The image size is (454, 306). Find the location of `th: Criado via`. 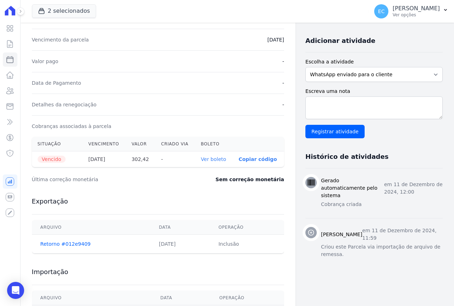

th: Criado via is located at coordinates (175, 144).